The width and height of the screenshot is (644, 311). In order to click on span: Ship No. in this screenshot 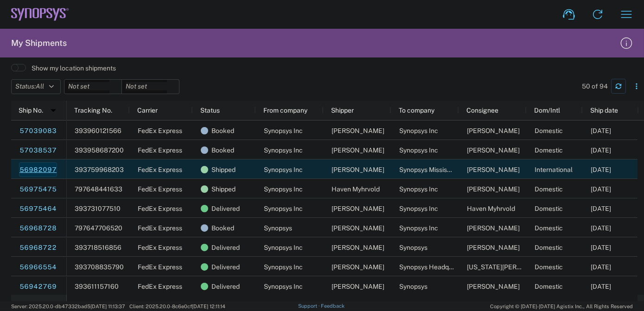, I will do `click(31, 110)`.